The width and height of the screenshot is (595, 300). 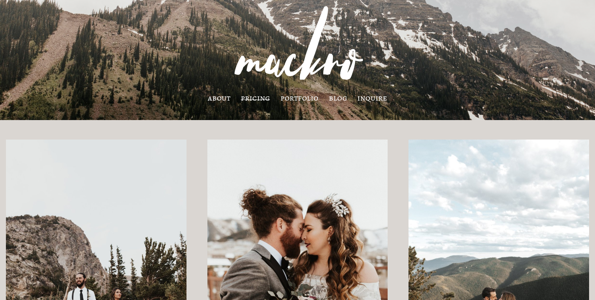 I want to click on a: blog, so click(x=338, y=98).